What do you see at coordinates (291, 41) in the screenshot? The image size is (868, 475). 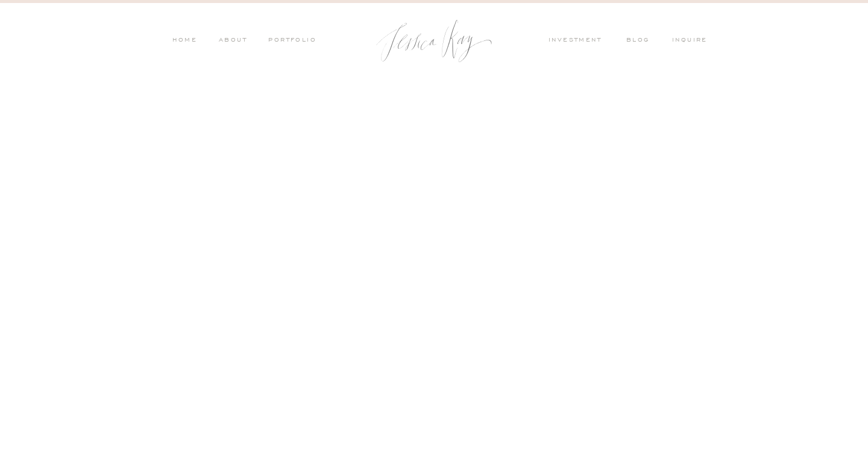 I see `nav: PORTFOLIO` at bounding box center [291, 41].